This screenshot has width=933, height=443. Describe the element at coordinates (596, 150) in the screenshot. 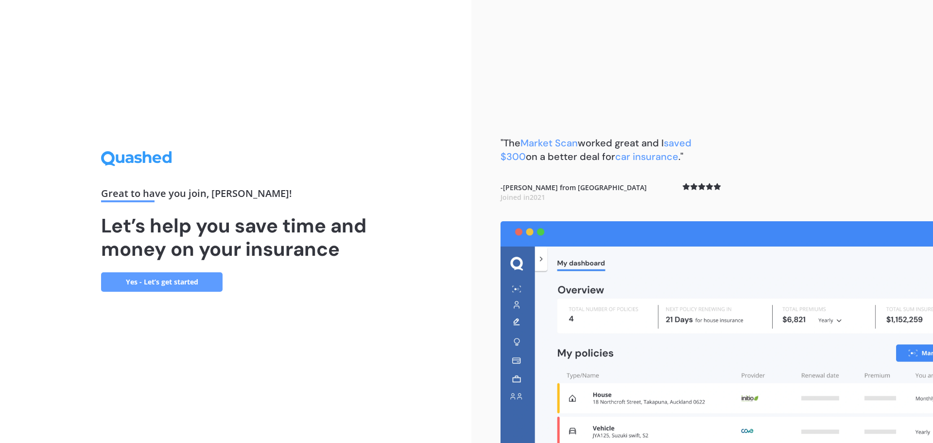

I see `span: saved $300` at that location.